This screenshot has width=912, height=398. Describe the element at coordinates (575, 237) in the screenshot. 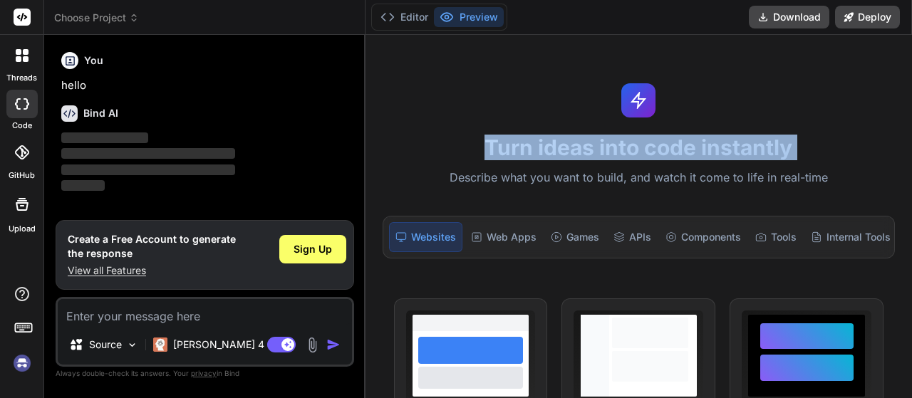

I see `div: Games` at that location.